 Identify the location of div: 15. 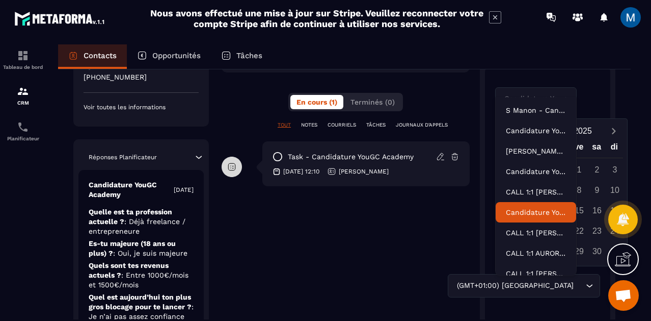
(579, 210).